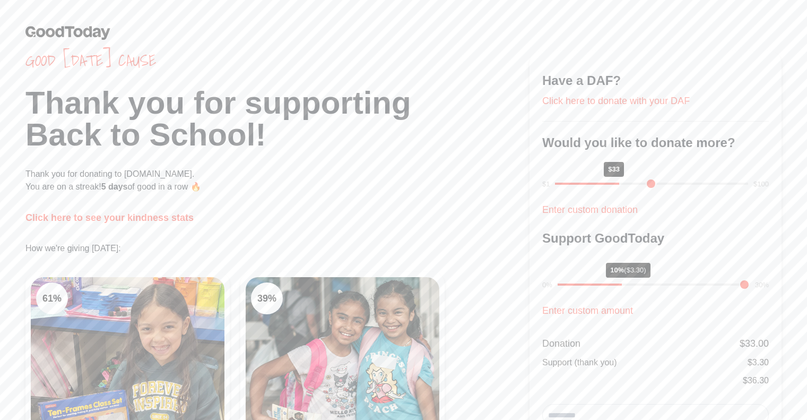 The width and height of the screenshot is (807, 420). I want to click on span: 36.30, so click(759, 380).